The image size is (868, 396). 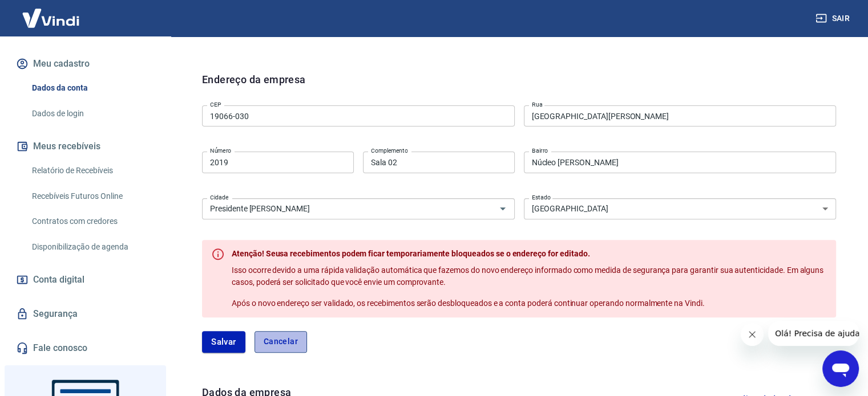 I want to click on label: Cidade, so click(x=219, y=198).